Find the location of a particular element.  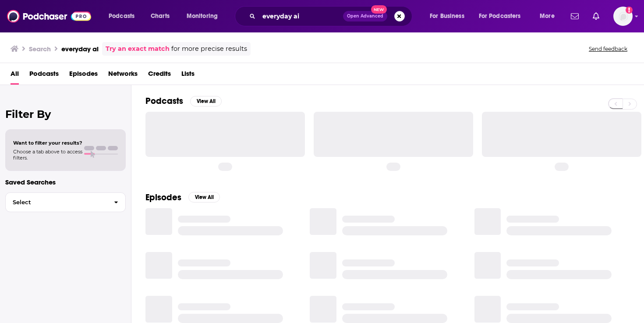

span: Credits is located at coordinates (159, 75).